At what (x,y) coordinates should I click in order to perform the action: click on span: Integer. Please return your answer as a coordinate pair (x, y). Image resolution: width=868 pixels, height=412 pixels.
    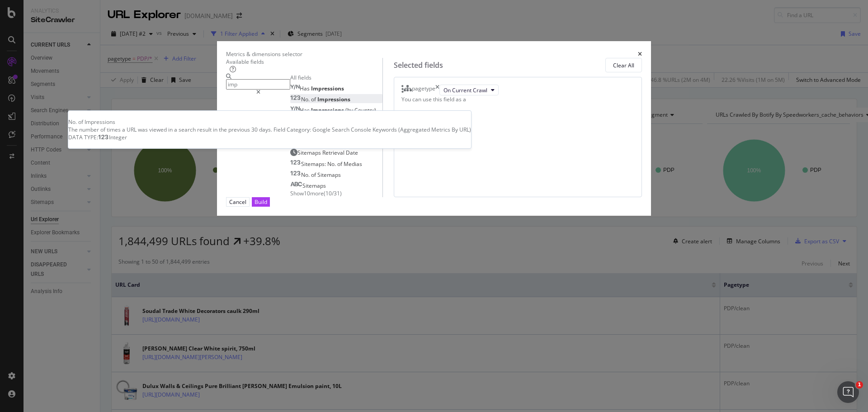
    Looking at the image, I should click on (118, 137).